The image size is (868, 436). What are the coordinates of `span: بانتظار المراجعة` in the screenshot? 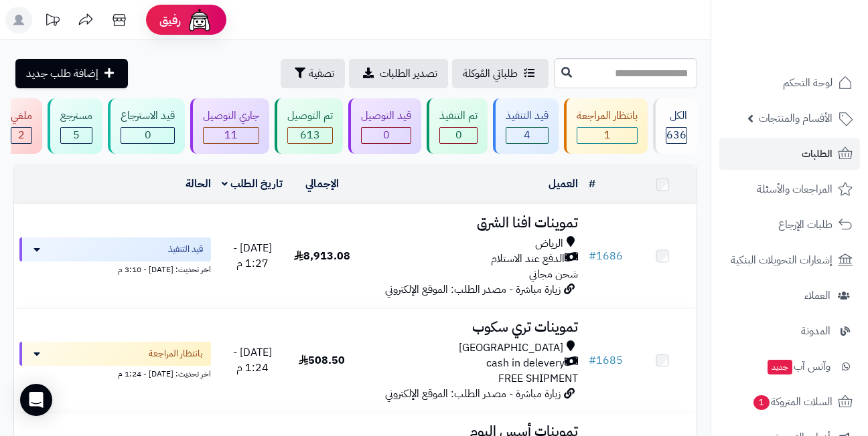 It's located at (176, 354).